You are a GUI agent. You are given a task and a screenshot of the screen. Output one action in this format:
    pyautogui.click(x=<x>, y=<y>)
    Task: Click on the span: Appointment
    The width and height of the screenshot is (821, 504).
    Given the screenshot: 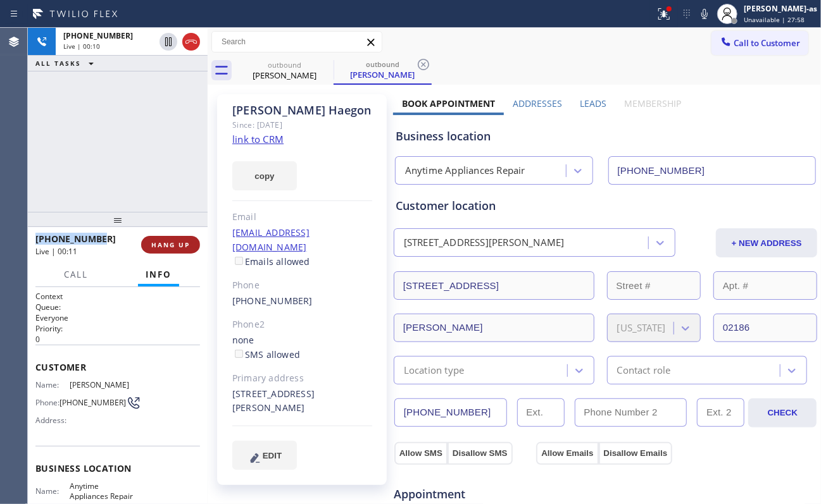 What is the action you would take?
    pyautogui.click(x=463, y=494)
    